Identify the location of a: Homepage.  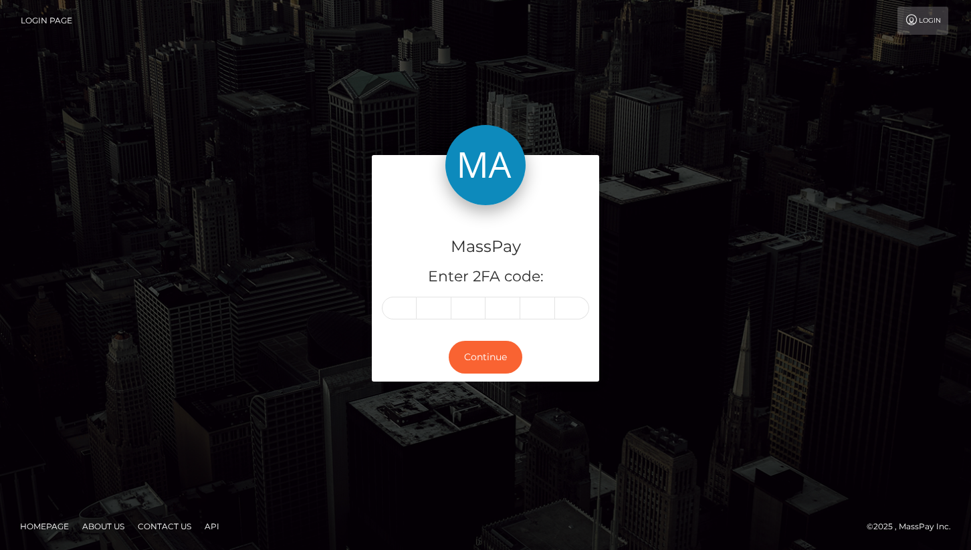
(44, 526).